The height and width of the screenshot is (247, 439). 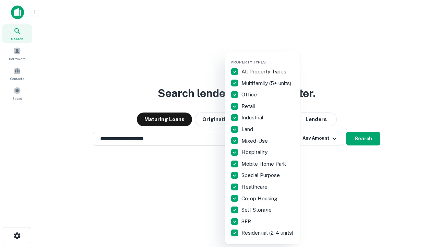 What do you see at coordinates (250, 95) in the screenshot?
I see `p: Office` at bounding box center [250, 95].